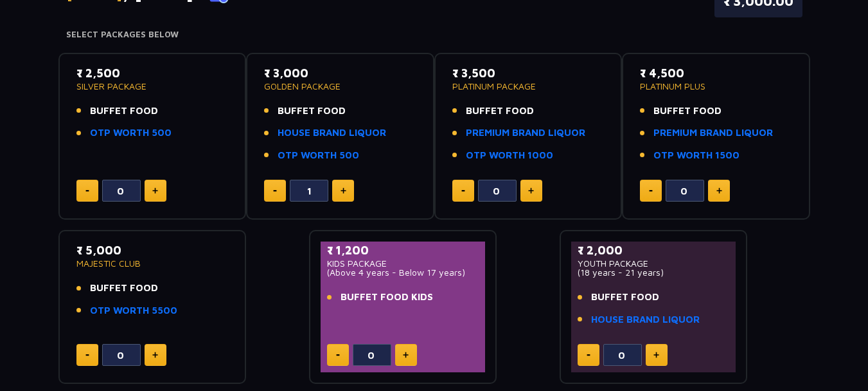 This screenshot has width=868, height=391. I want to click on p: KIDS PACKAGE, so click(403, 263).